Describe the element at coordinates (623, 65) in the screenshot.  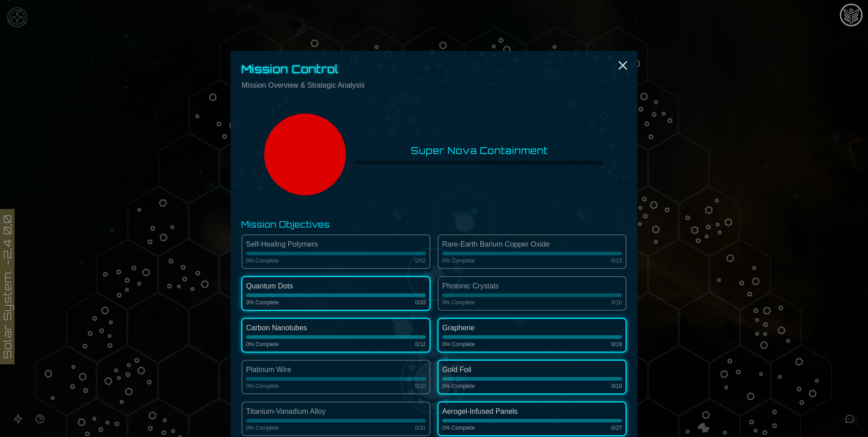
I see `button: Close` at that location.